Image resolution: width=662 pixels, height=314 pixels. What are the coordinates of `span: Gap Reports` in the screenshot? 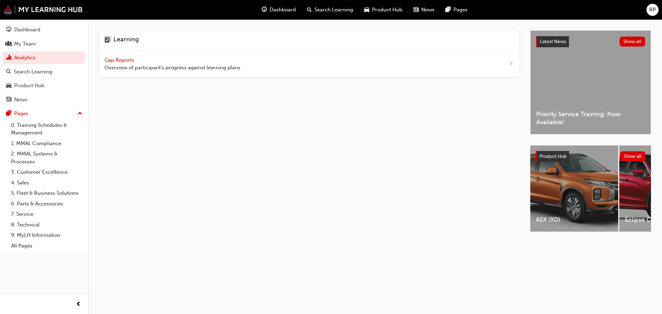 It's located at (120, 60).